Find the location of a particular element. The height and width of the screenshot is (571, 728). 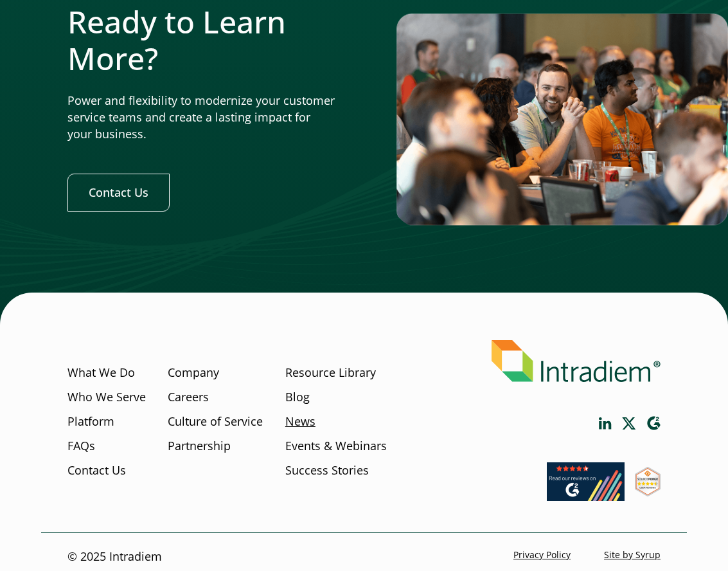

a: Partnership is located at coordinates (199, 446).